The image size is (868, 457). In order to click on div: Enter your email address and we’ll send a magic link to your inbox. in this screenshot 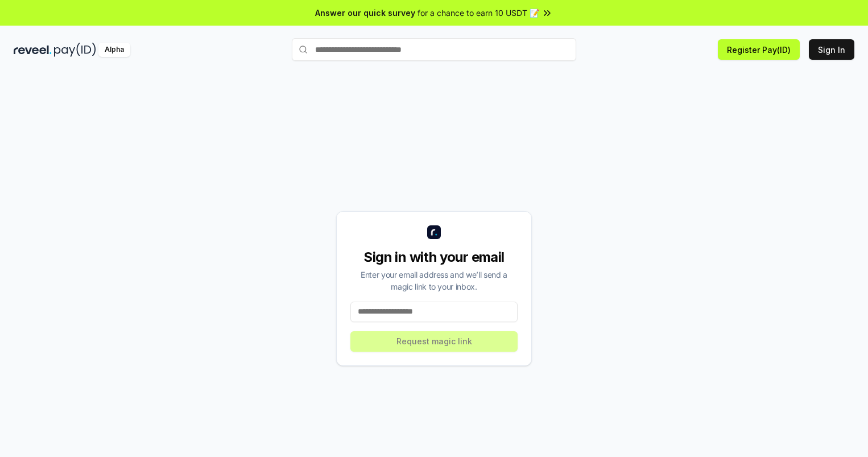, I will do `click(434, 281)`.